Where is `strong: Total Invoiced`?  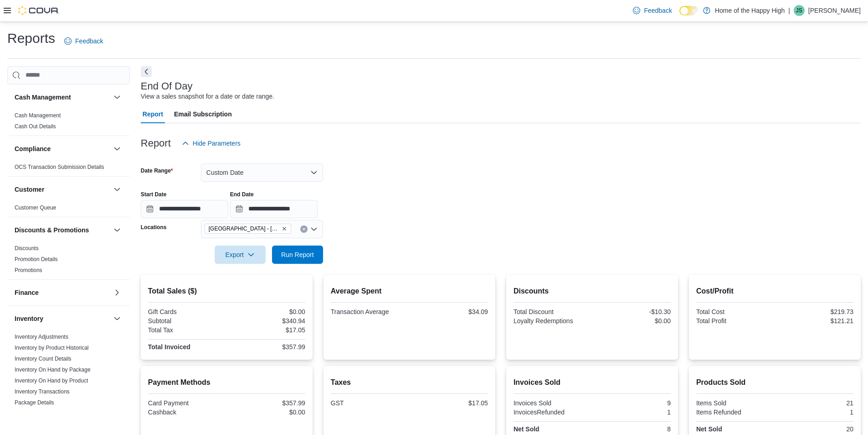 strong: Total Invoiced is located at coordinates (169, 347).